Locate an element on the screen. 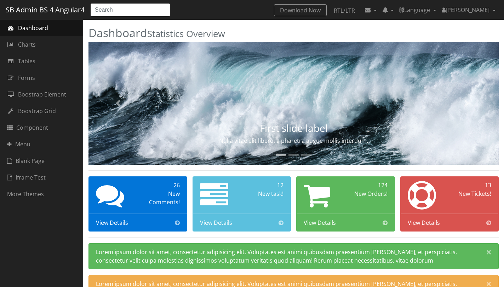  small: Statistics Overview is located at coordinates (186, 34).